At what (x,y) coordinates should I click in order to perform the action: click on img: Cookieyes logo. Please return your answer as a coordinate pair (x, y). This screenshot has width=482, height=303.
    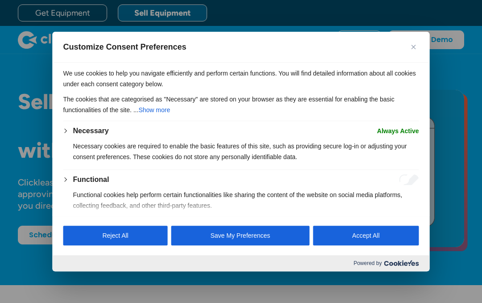
    Looking at the image, I should click on (402, 263).